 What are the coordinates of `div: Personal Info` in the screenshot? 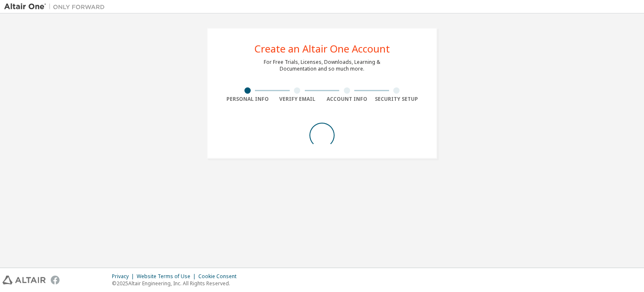 It's located at (247, 99).